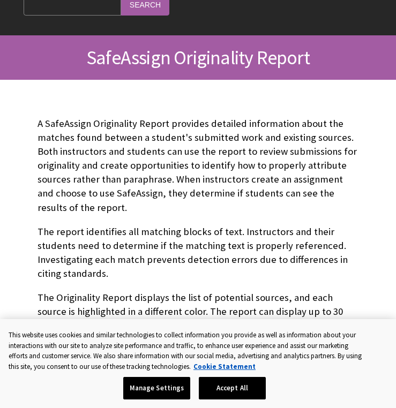 The height and width of the screenshot is (408, 396). What do you see at coordinates (198, 57) in the screenshot?
I see `span: SafeAssign Originality Report` at bounding box center [198, 57].